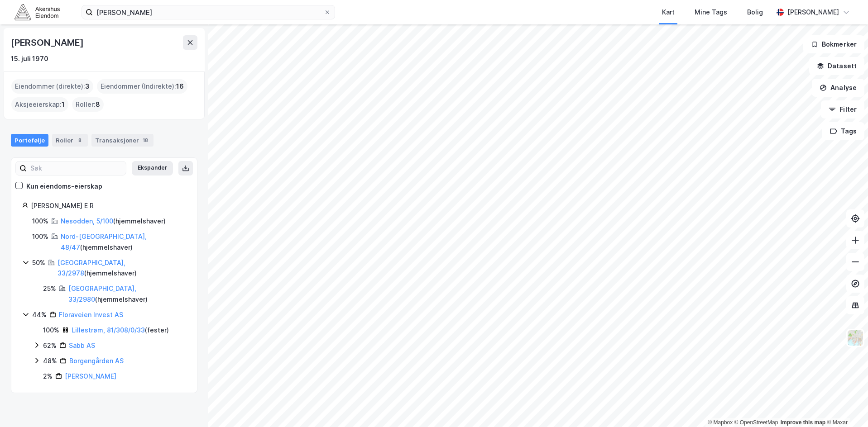 This screenshot has height=427, width=868. I want to click on a: Floraveien Invest AS, so click(91, 315).